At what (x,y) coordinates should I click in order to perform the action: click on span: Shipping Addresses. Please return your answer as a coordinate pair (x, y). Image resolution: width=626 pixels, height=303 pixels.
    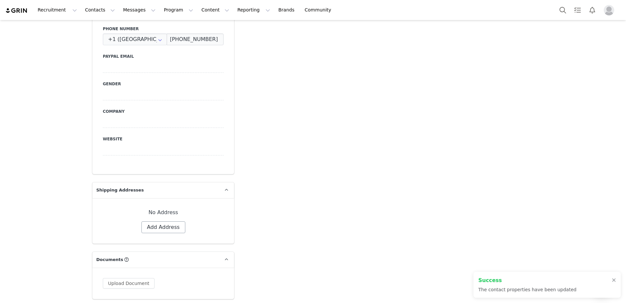
    Looking at the image, I should click on (120, 190).